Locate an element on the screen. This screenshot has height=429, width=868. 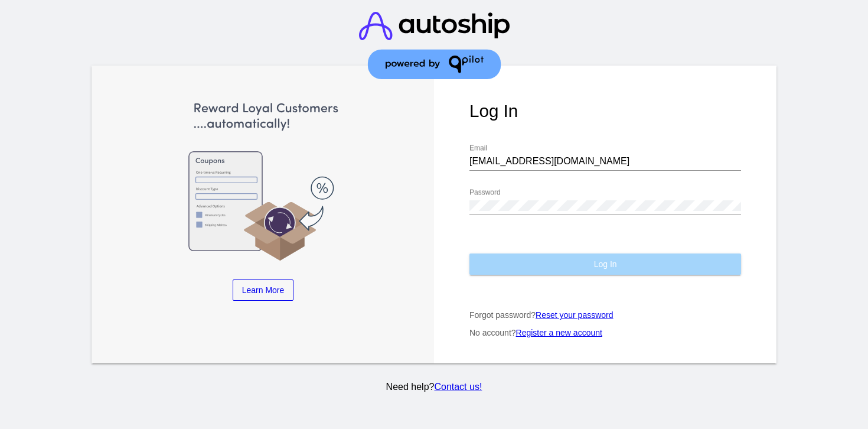
p: Need help? is located at coordinates (434, 387).